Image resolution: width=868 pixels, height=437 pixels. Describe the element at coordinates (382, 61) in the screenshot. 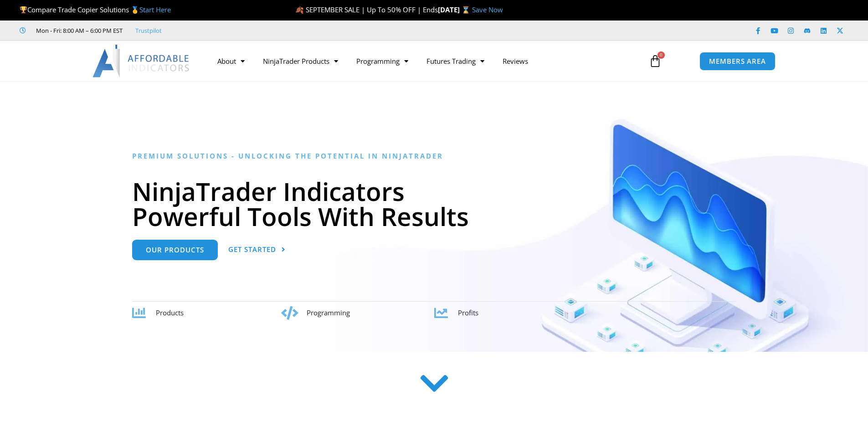

I see `a: Programming` at that location.